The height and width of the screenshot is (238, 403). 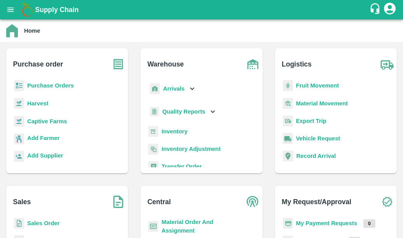 I want to click on b: Transfer Order, so click(x=181, y=167).